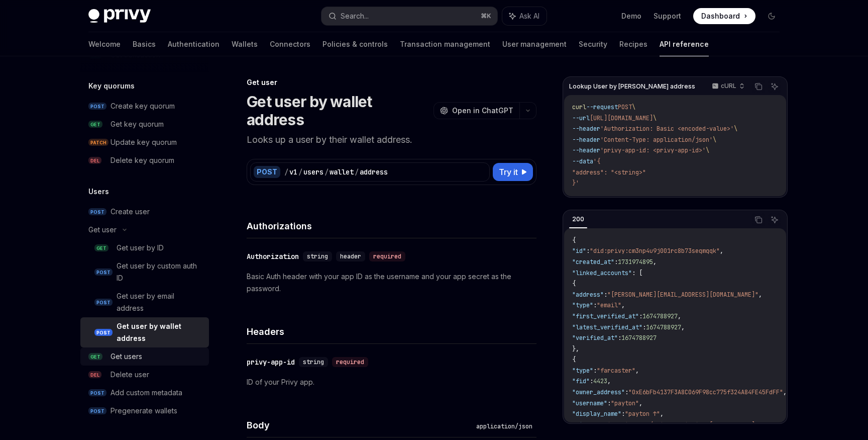 The height and width of the screenshot is (440, 868). I want to click on div: users, so click(314, 172).